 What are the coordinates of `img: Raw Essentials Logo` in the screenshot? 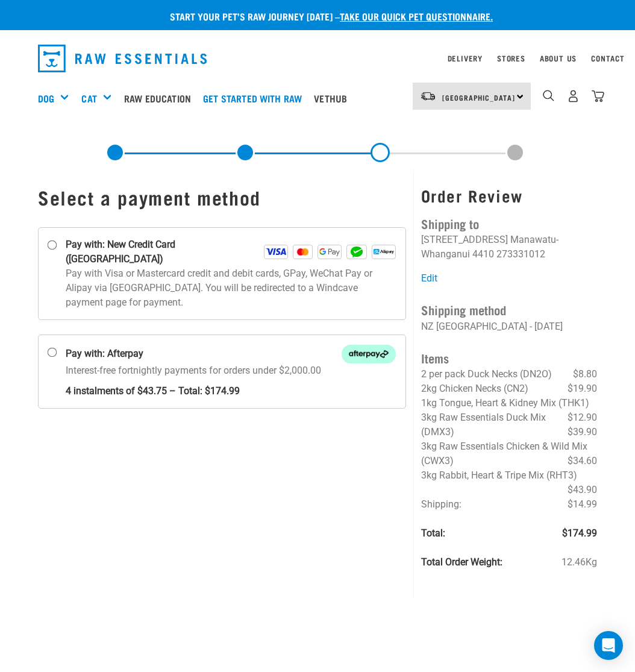 It's located at (122, 59).